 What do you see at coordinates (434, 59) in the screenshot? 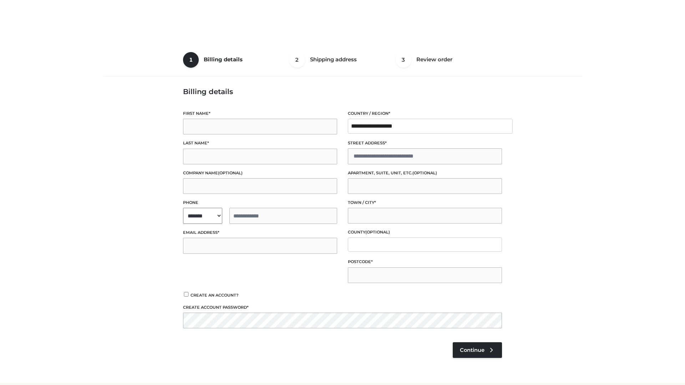
I see `span: Review order` at bounding box center [434, 59].